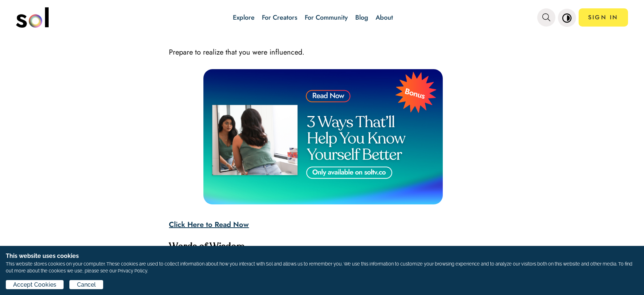 This screenshot has width=644, height=295. What do you see at coordinates (34, 284) in the screenshot?
I see `button: Accept Cookies` at bounding box center [34, 284].